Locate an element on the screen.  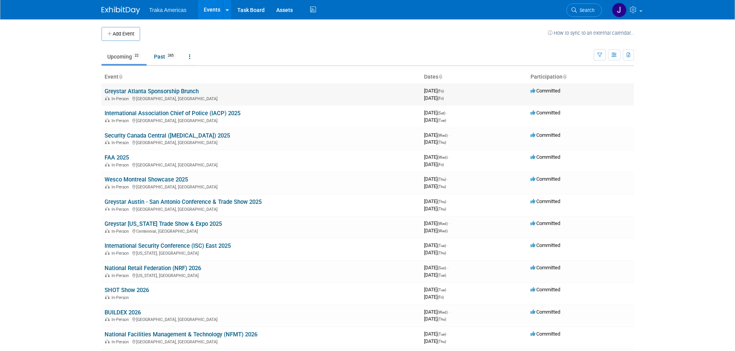
a: Past285 is located at coordinates (165, 57).